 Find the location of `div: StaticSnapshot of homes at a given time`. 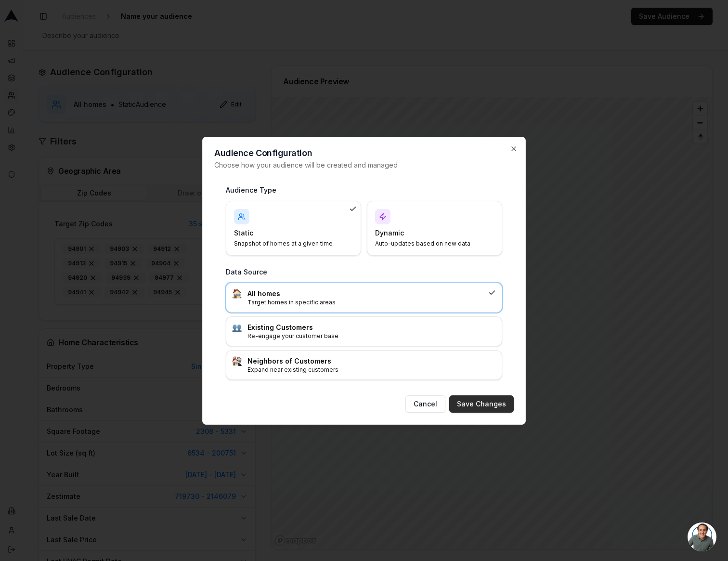

div: StaticSnapshot of homes at a given time is located at coordinates (293, 228).